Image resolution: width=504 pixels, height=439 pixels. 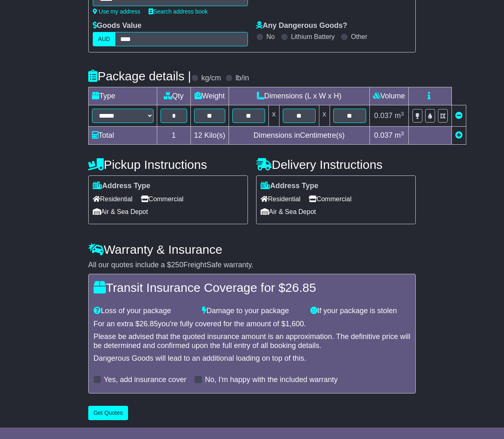 What do you see at coordinates (209, 96) in the screenshot?
I see `td: Weight` at bounding box center [209, 96].